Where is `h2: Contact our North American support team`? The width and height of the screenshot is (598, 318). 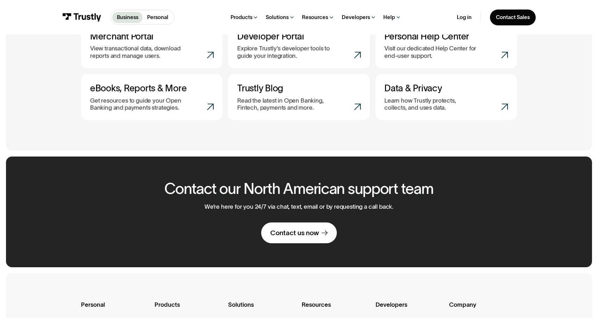 h2: Contact our North American support team is located at coordinates (299, 188).